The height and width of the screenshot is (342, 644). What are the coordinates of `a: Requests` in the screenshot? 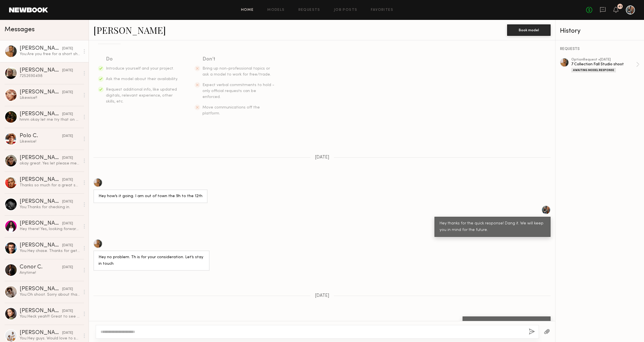 It's located at (309, 10).